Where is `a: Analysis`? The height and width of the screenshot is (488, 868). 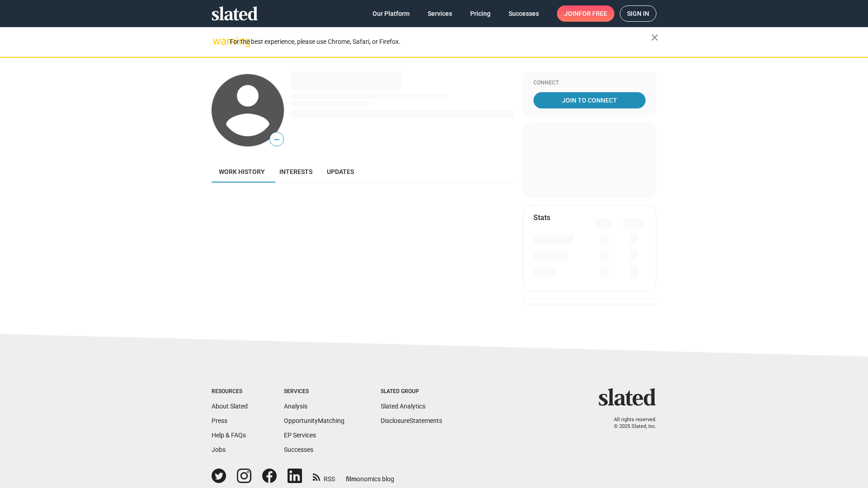 a: Analysis is located at coordinates (296, 407).